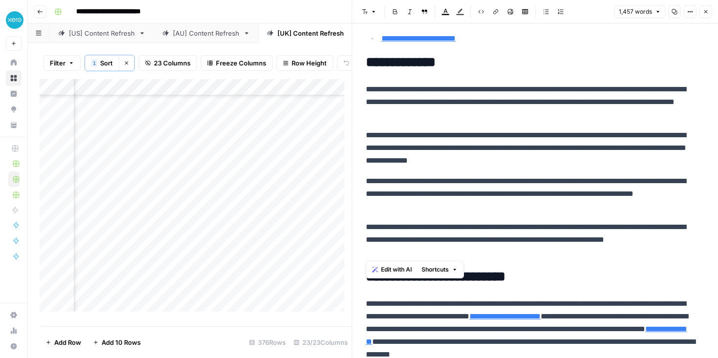 The height and width of the screenshot is (358, 718). Describe the element at coordinates (320, 342) in the screenshot. I see `div: 23/23 Columns` at that location.